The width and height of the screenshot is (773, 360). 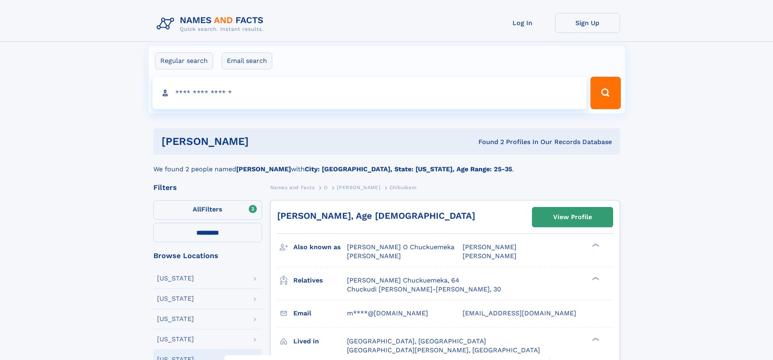 What do you see at coordinates (320, 247) in the screenshot?
I see `h3: Also known as` at bounding box center [320, 247].